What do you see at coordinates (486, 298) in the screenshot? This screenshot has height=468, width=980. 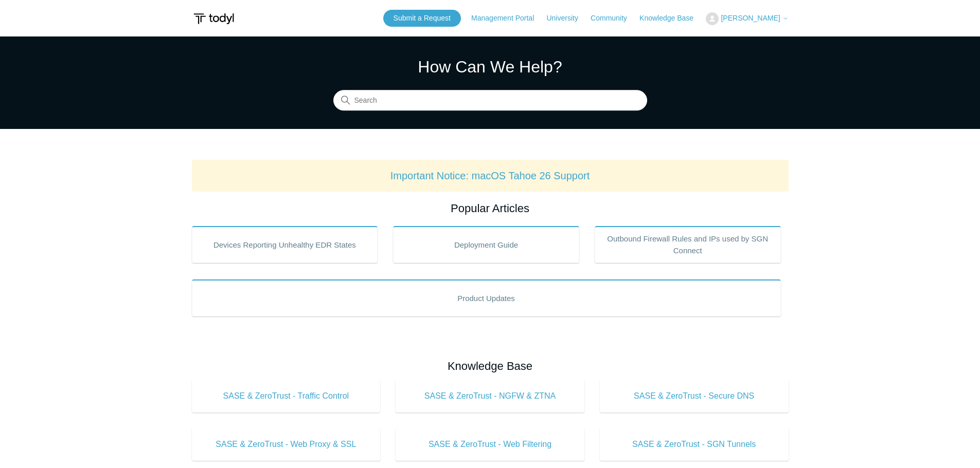 I see `a: Product Updates` at bounding box center [486, 298].